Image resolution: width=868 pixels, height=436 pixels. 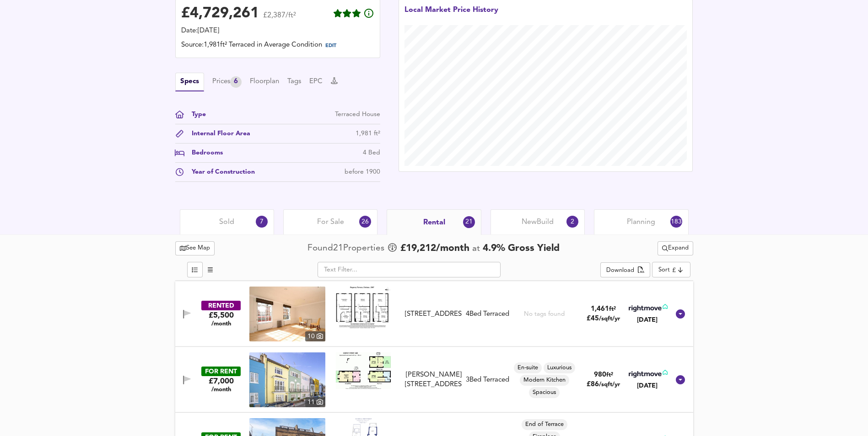 What do you see at coordinates (487, 314) in the screenshot?
I see `div: 4 Bed Terraced` at bounding box center [487, 314].